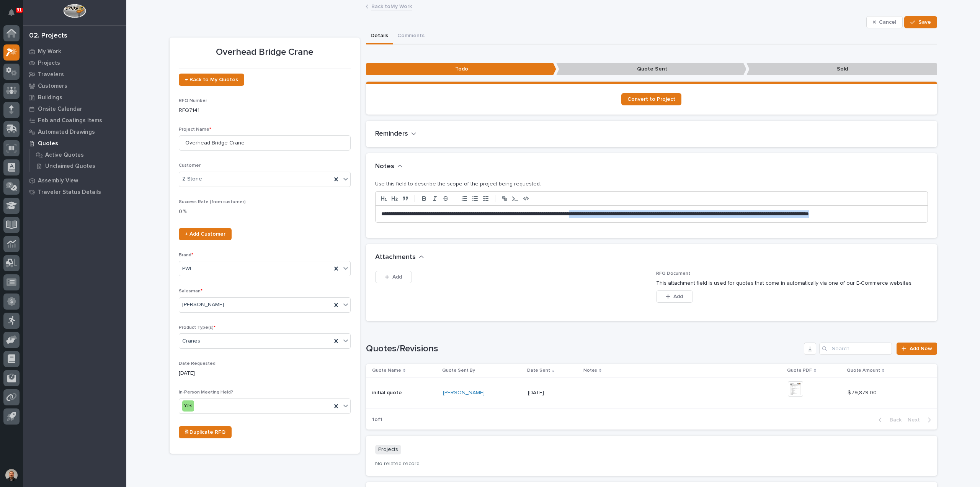 The width and height of the screenshot is (980, 487). What do you see at coordinates (50, 98) in the screenshot?
I see `p: Buildings` at bounding box center [50, 98].